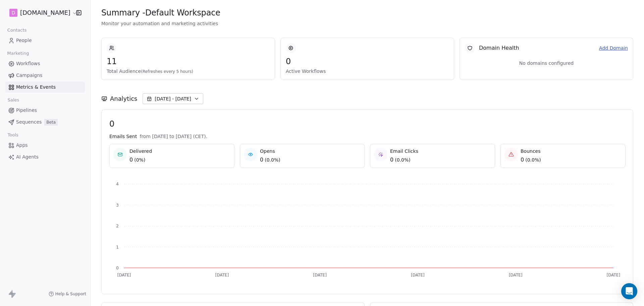 The height and width of the screenshot is (306, 644). I want to click on span: Summary - Default Workspace, so click(161, 13).